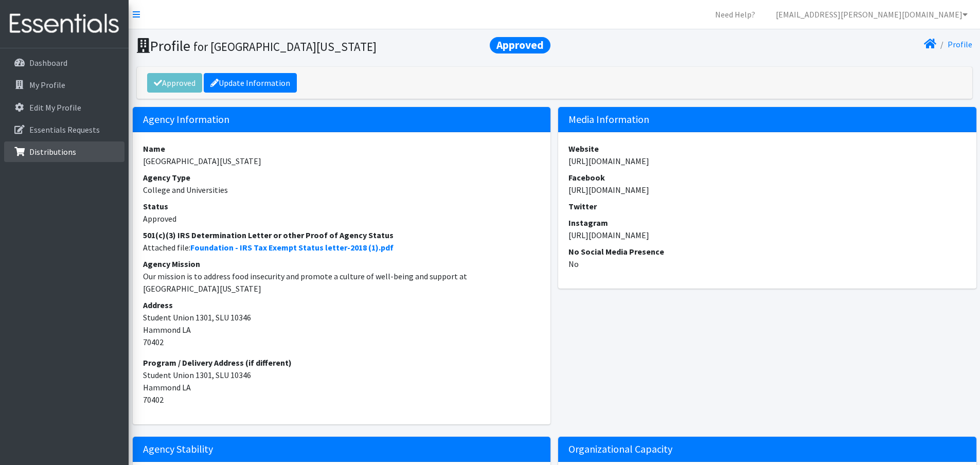 The height and width of the screenshot is (465, 980). What do you see at coordinates (64, 151) in the screenshot?
I see `a: Distributions` at bounding box center [64, 151].